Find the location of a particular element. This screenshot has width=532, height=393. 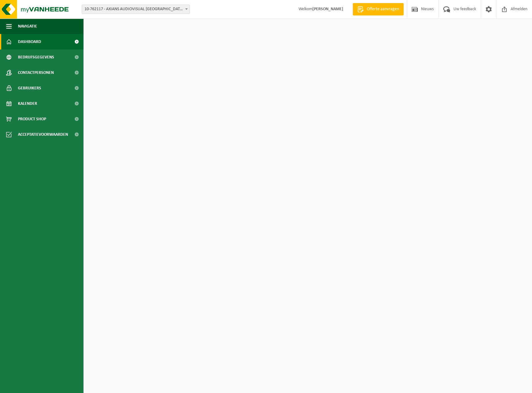

span: Kalender is located at coordinates (28, 103).